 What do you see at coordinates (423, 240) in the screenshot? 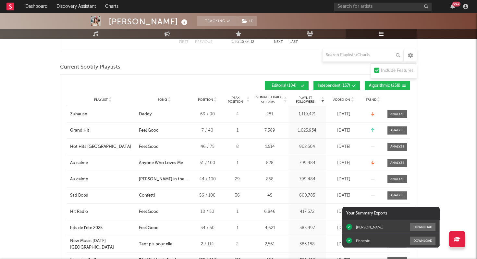
I see `button: Download` at bounding box center [423, 240].